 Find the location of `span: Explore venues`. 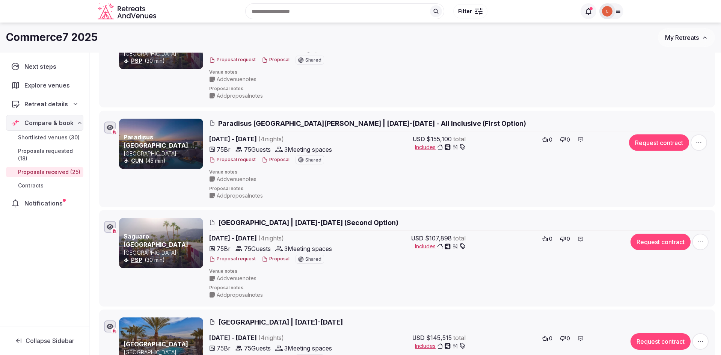

span: Explore venues is located at coordinates (48, 85).